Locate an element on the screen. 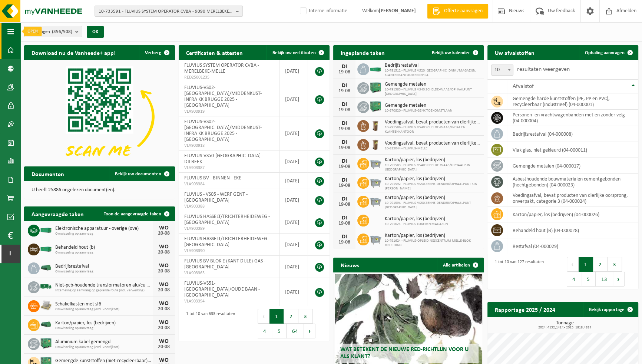  button: Next is located at coordinates (619, 279).